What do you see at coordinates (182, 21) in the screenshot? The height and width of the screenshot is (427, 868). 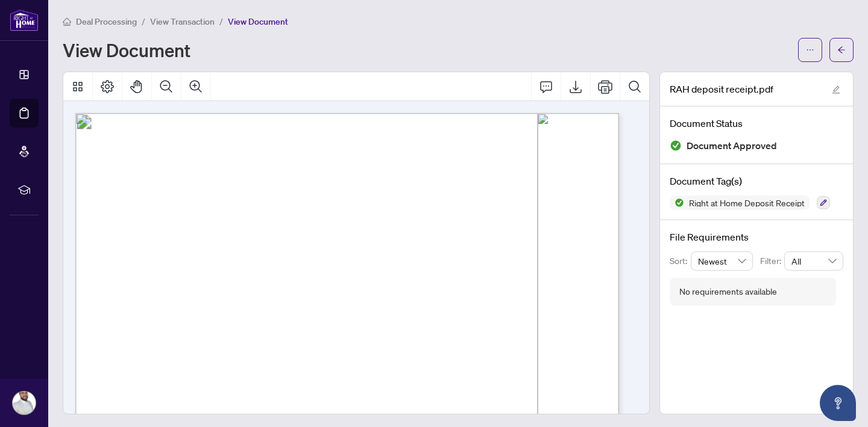 I see `span: View Transaction` at bounding box center [182, 21].